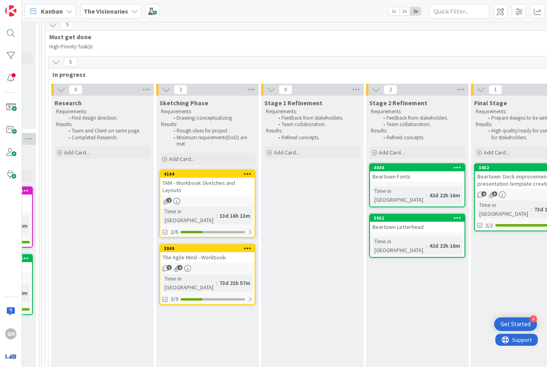 This screenshot has height=367, width=547. I want to click on div: 4144TAM - Workbook Sketches and Layouts, so click(207, 183).